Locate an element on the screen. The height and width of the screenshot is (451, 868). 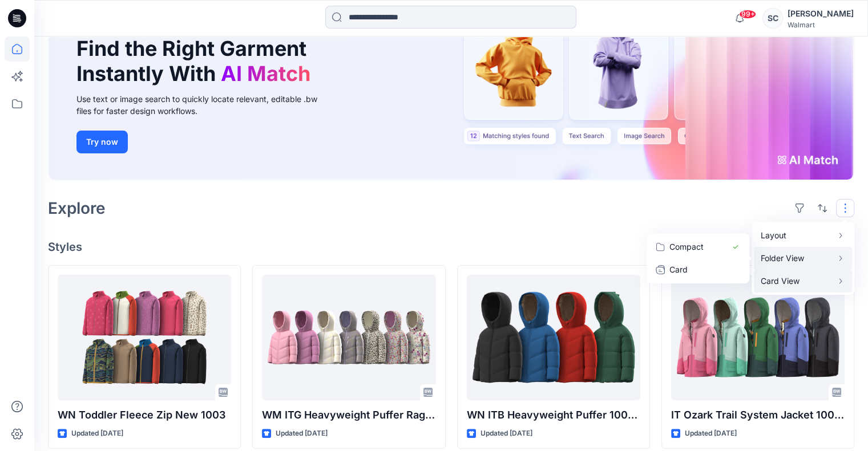
p: IT Ozark Trail System Jacket 1003 NEW is located at coordinates (758, 415).